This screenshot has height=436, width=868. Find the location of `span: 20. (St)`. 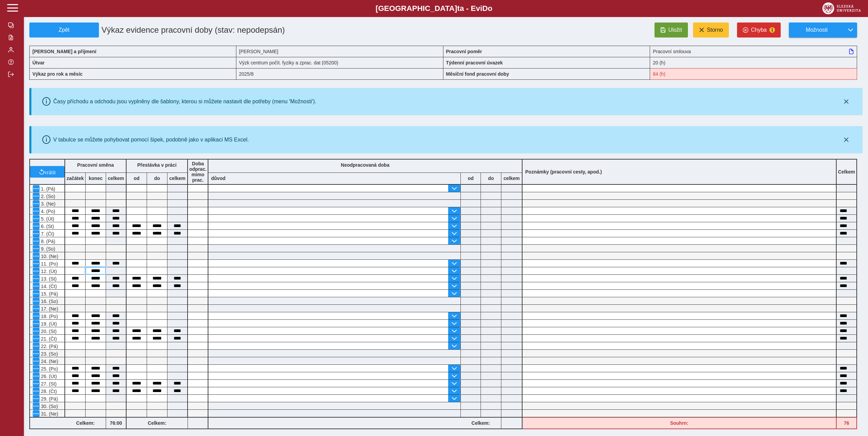

span: 20. (St) is located at coordinates (48, 331).